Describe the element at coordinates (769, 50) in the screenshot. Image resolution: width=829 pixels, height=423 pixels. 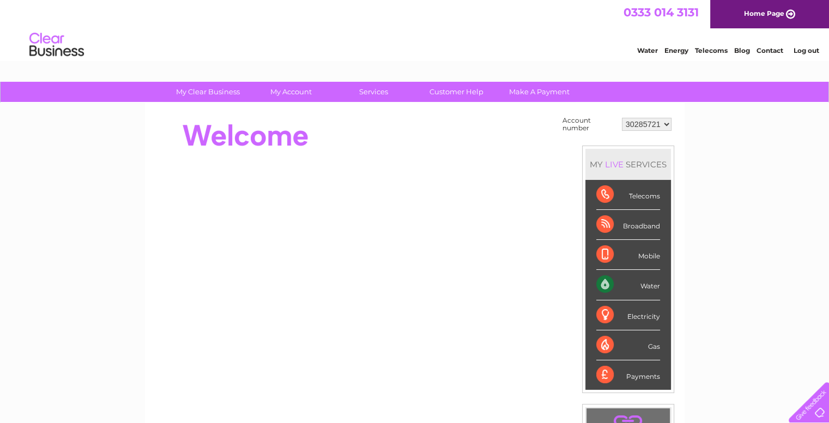
I see `a: Contact` at that location.